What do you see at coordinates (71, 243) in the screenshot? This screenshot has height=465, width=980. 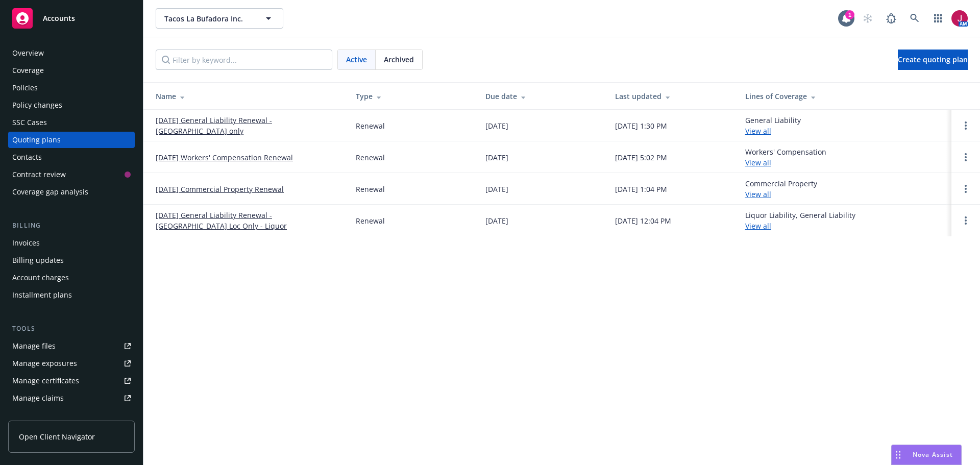 I see `a: Invoices` at bounding box center [71, 243].